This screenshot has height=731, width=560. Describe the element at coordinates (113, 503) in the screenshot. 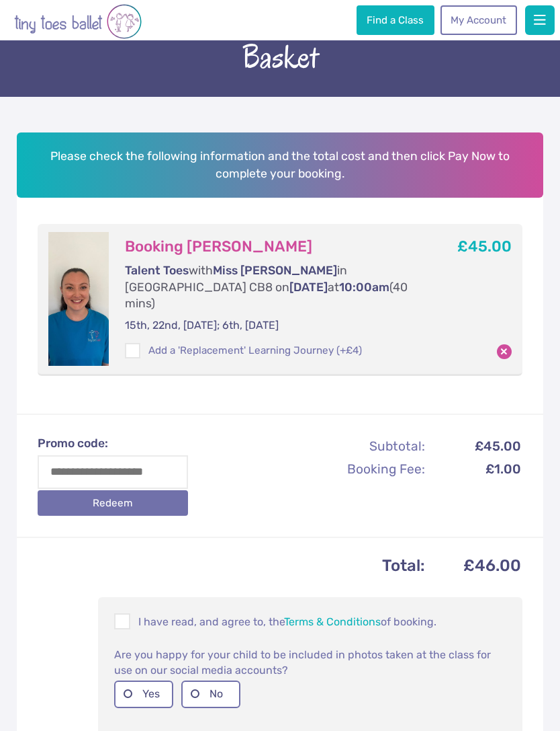

I see `button: Redeem` at that location.